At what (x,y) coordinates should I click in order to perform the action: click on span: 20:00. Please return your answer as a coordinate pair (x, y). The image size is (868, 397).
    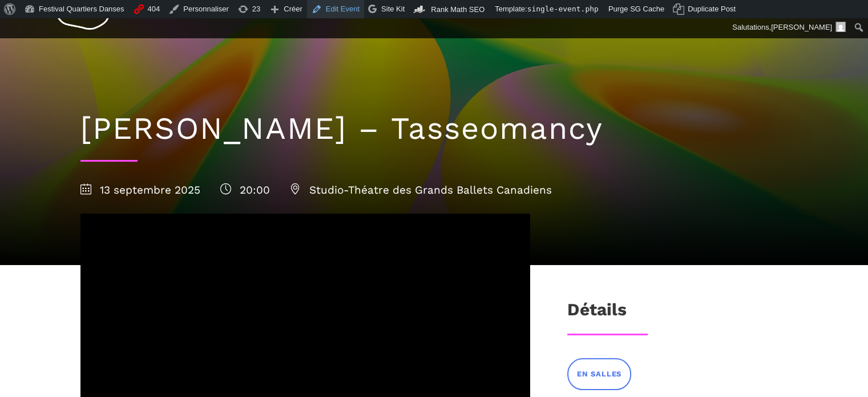
    Looking at the image, I should click on (244, 189).